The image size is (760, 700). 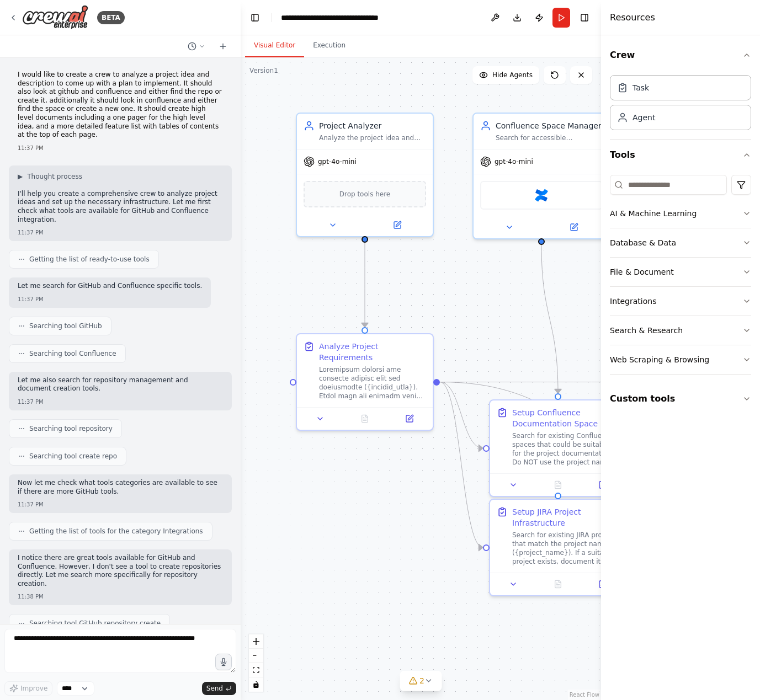 What do you see at coordinates (256, 670) in the screenshot?
I see `button: fit view` at bounding box center [256, 670].